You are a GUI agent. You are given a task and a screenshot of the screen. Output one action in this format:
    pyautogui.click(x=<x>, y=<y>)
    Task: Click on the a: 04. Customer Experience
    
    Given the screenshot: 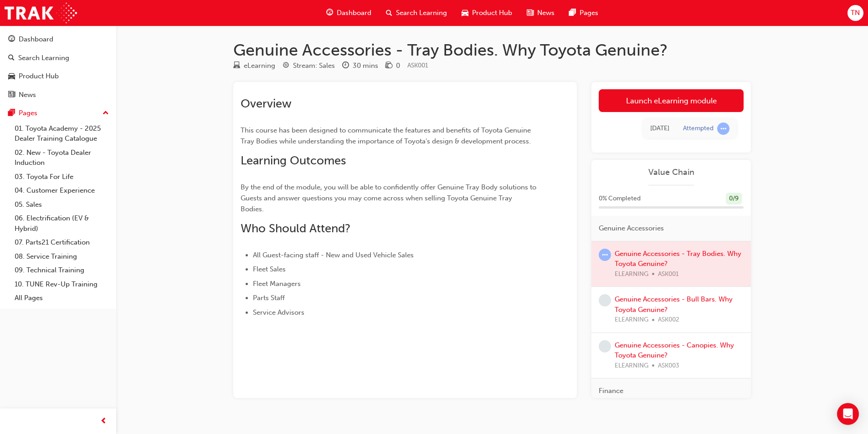 What is the action you would take?
    pyautogui.click(x=61, y=191)
    